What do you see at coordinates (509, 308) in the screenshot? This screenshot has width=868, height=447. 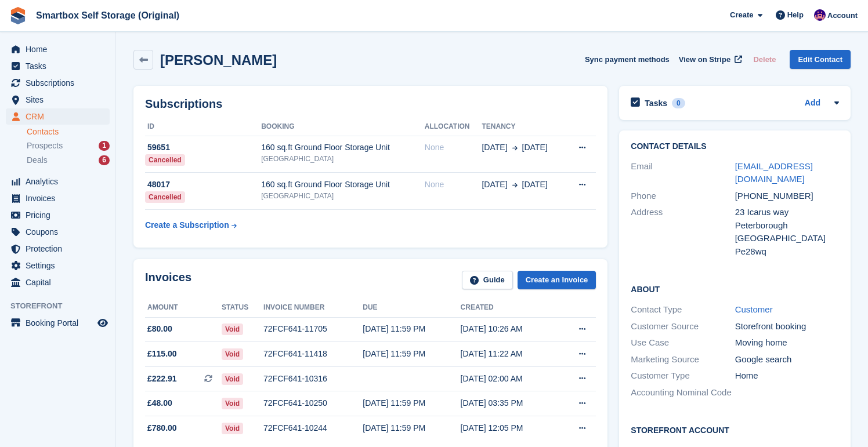 I see `th: Created` at bounding box center [509, 308].